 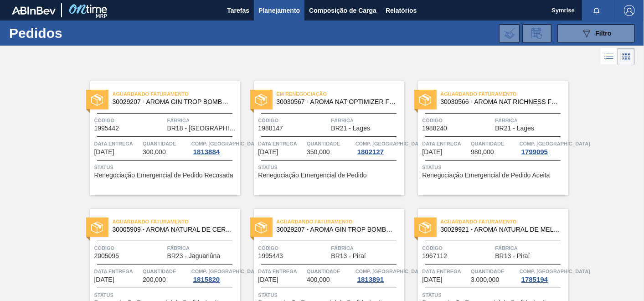 I want to click on div: 1815820, so click(x=207, y=279).